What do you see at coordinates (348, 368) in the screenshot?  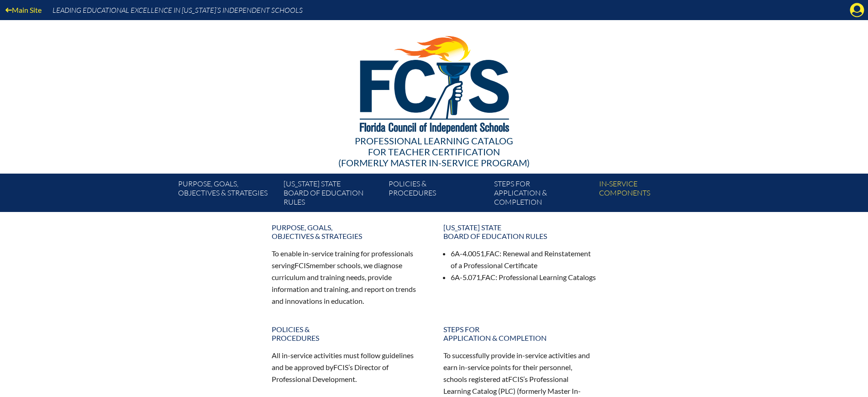 I see `p: All in-service activities must follow guidelines and be approved by ’s Director of Professional D...` at bounding box center [348, 368].